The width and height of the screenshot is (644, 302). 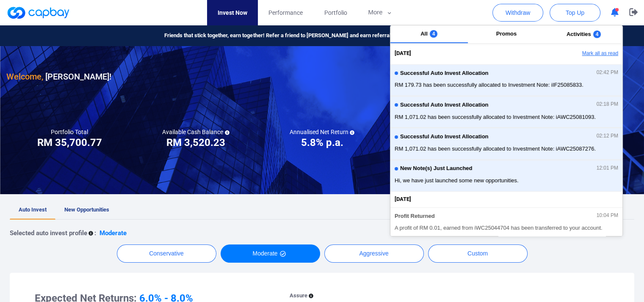 What do you see at coordinates (48, 233) in the screenshot?
I see `p: Selected auto invest profile` at bounding box center [48, 233].